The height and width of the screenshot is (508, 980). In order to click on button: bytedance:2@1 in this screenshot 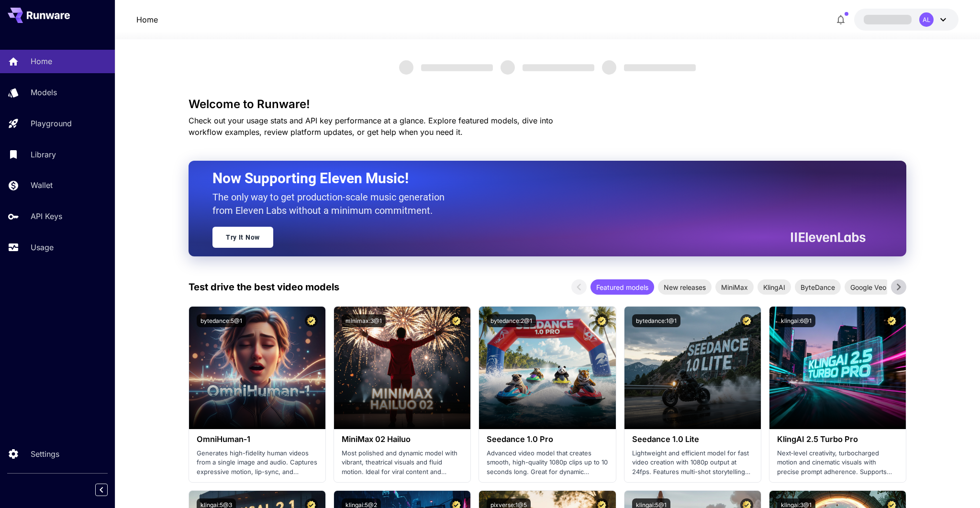, I will do `click(511, 321)`.